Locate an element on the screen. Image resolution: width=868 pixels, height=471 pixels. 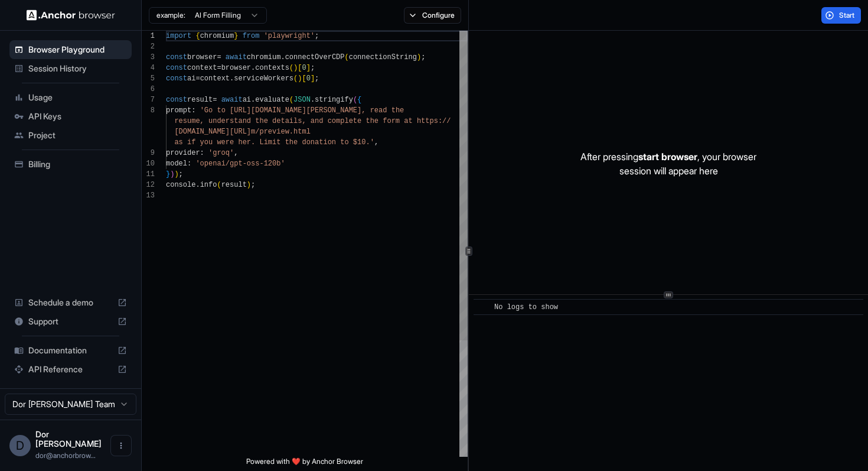
div: 8 is located at coordinates (148, 111).